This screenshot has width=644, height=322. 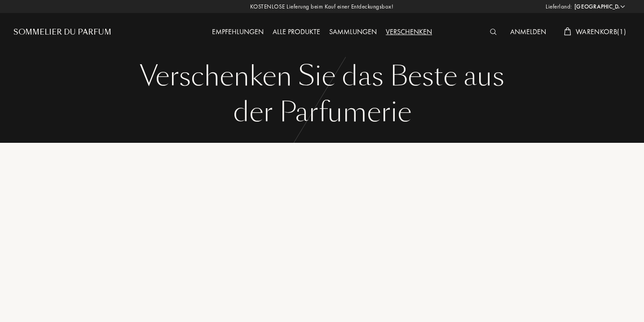 What do you see at coordinates (63, 32) in the screenshot?
I see `a: Sommelier du Parfum` at bounding box center [63, 32].